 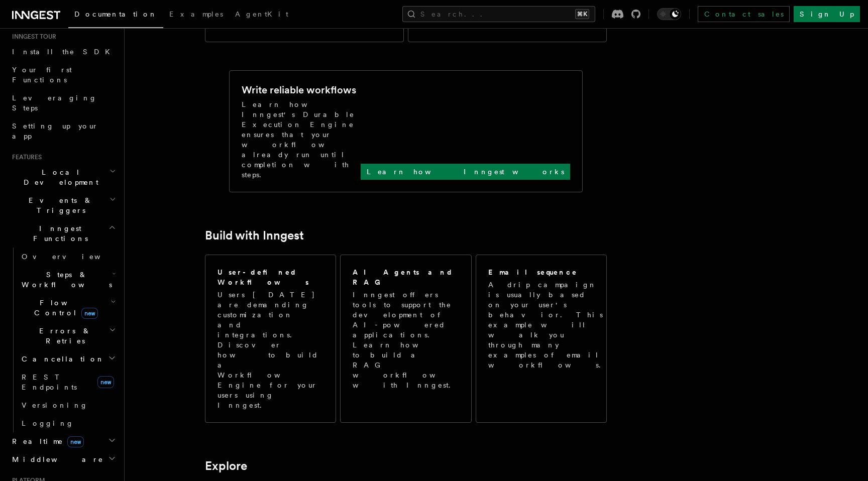 I want to click on h2: User-defined Workflows, so click(x=270, y=277).